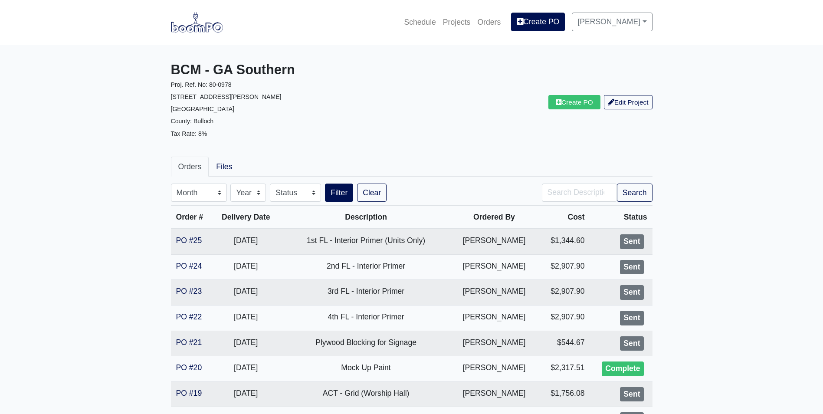 The width and height of the screenshot is (823, 414). I want to click on td: $1,344.60, so click(563, 241).